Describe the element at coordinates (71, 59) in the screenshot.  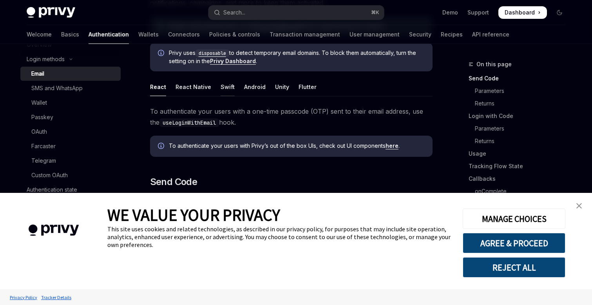
I see `button: Toggle Login methods section` at that location.